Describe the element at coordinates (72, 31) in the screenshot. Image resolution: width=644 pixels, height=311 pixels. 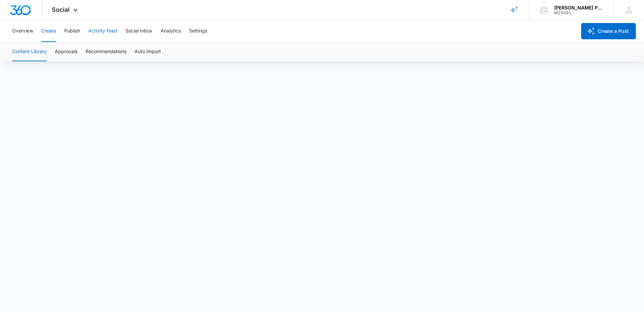
I see `button: Publish` at that location.